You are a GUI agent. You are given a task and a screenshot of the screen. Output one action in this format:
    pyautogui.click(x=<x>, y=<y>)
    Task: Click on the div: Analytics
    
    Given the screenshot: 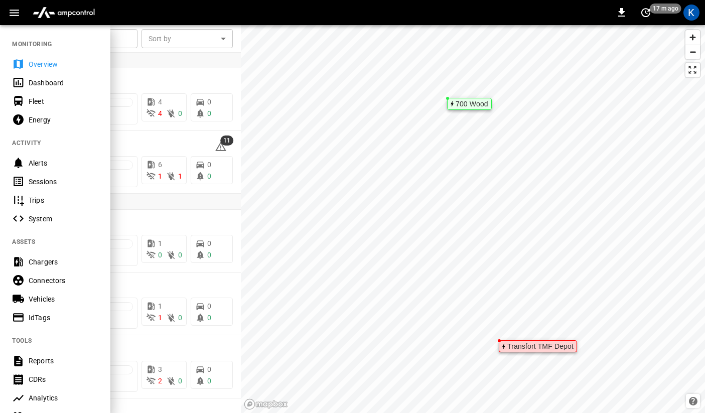 What is the action you would take?
    pyautogui.click(x=63, y=398)
    